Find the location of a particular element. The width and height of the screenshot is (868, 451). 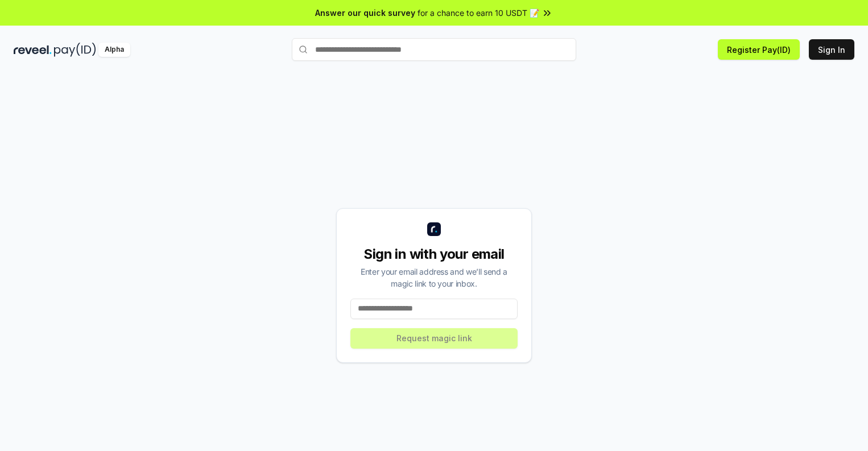

span: Answer our quick survey is located at coordinates (365, 13).